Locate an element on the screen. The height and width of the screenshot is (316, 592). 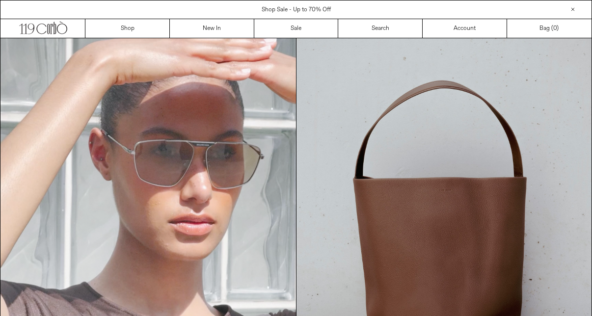
a: Account is located at coordinates (465, 28).